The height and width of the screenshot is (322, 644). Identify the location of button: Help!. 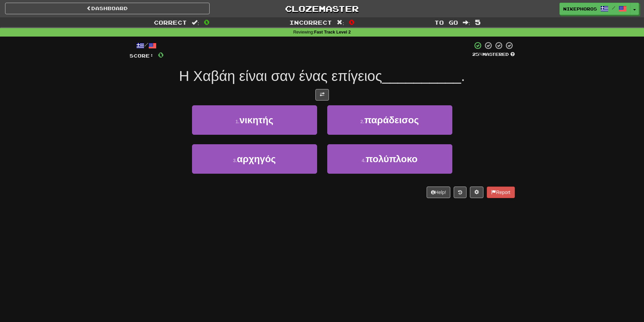
(438, 192).